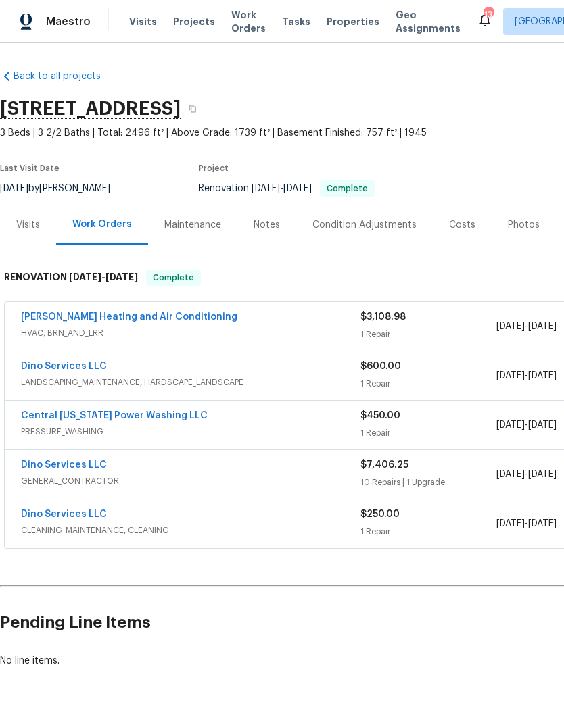 This screenshot has height=723, width=564. I want to click on span: GENERAL_CONTRACTOR, so click(191, 481).